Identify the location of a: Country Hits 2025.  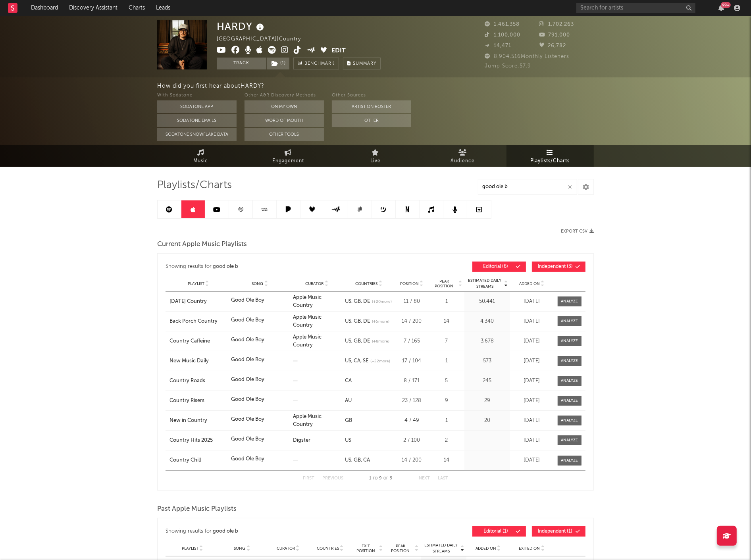
(198, 441).